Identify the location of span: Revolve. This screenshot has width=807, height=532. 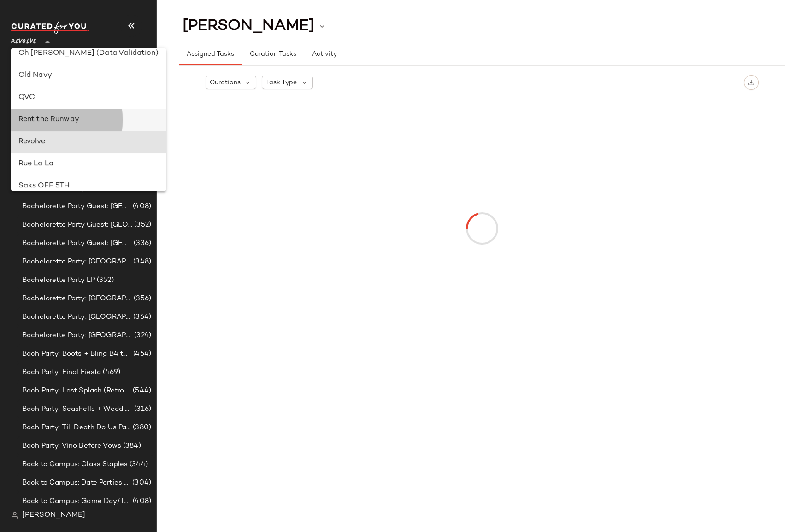
(24, 40).